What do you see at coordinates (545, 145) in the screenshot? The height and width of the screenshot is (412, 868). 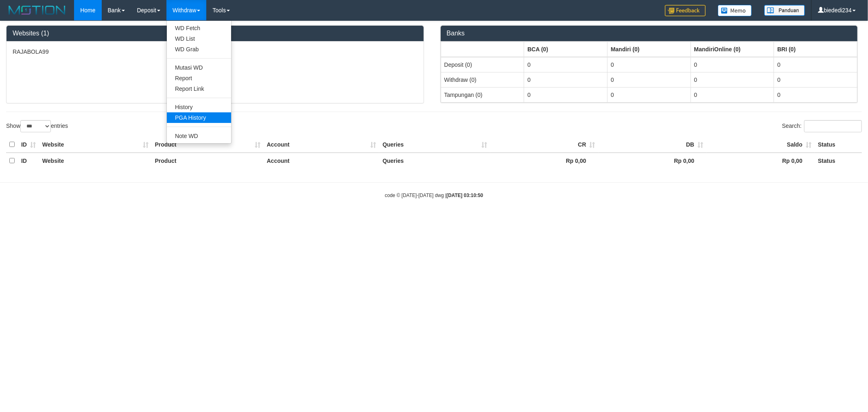 I see `th: CR` at bounding box center [545, 145].